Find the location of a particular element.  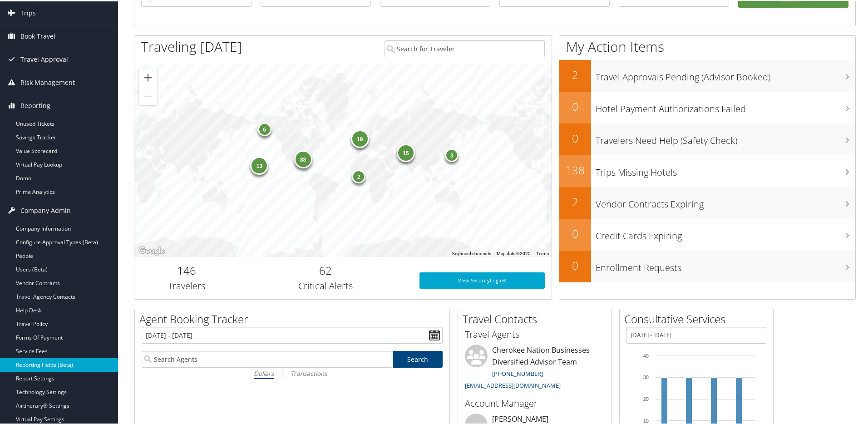

a: 0Credit Cards Expiring is located at coordinates (708, 234).